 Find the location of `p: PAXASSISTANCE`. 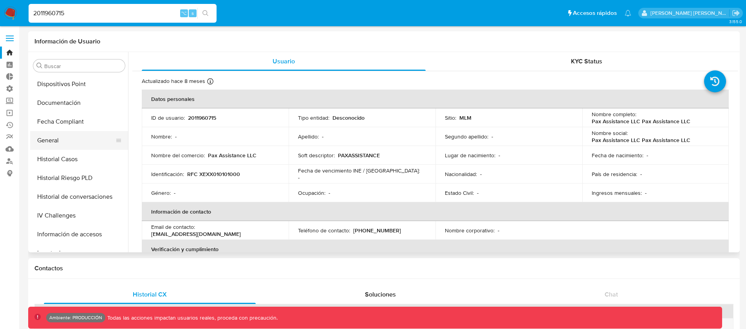

p: PAXASSISTANCE is located at coordinates (359, 155).